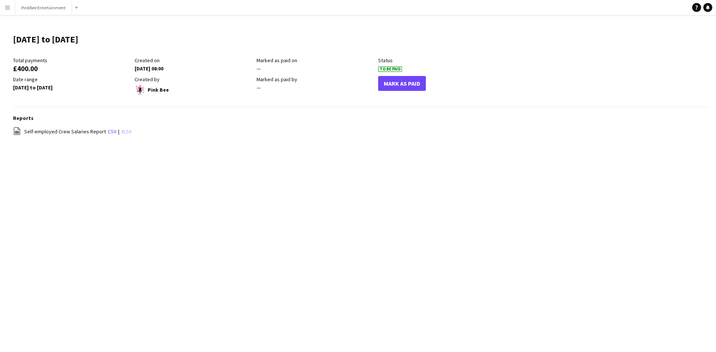 The height and width of the screenshot is (352, 716). I want to click on div: Status, so click(437, 60).